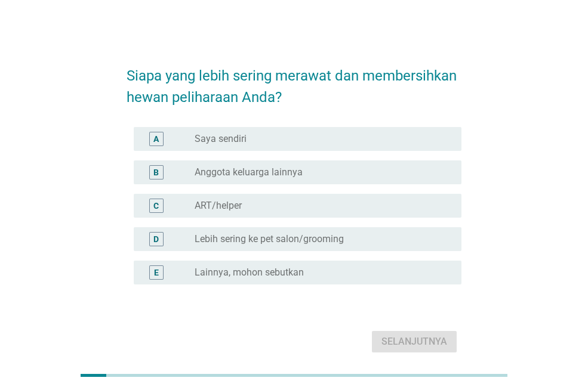 This screenshot has height=390, width=588. What do you see at coordinates (156, 272) in the screenshot?
I see `div: E` at bounding box center [156, 272].